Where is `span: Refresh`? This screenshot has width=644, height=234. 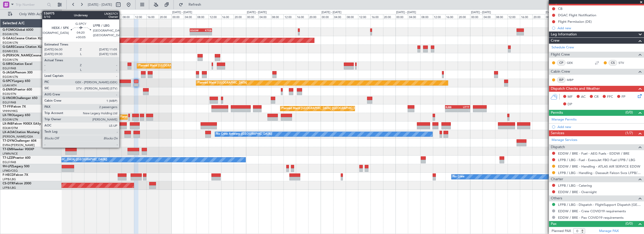 span: Refresh is located at coordinates (195, 4).